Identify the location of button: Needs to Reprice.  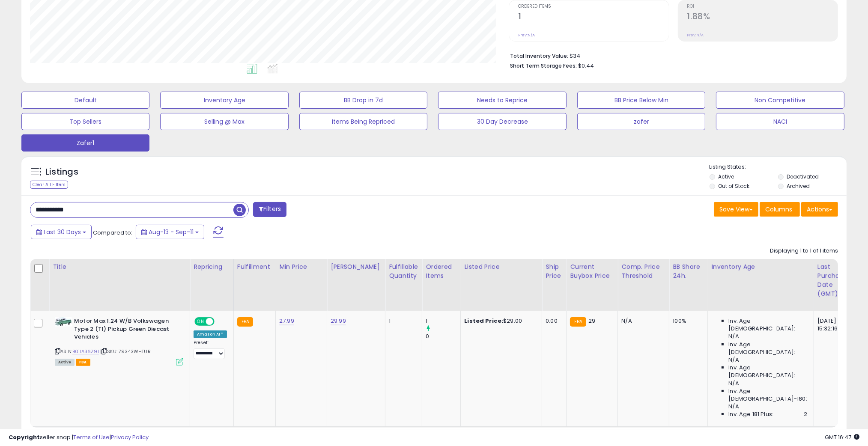
(502, 100).